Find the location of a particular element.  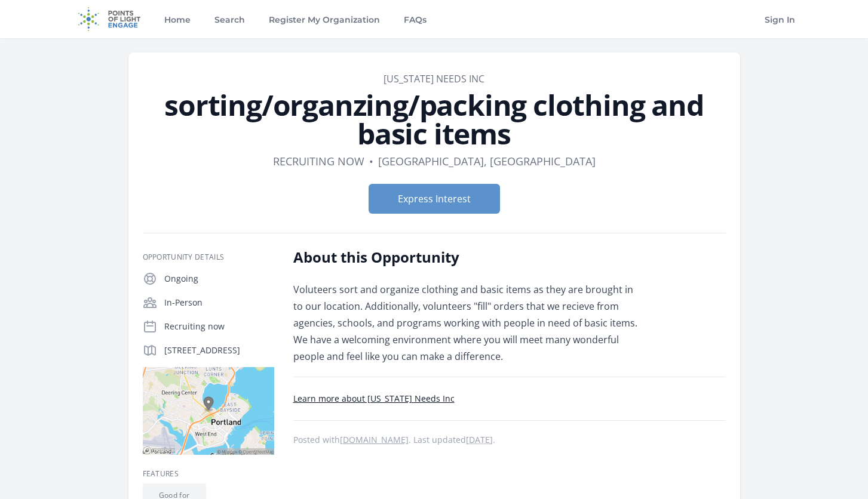

h1: sorting/organzing/packing clothing and basic items is located at coordinates (434, 119).